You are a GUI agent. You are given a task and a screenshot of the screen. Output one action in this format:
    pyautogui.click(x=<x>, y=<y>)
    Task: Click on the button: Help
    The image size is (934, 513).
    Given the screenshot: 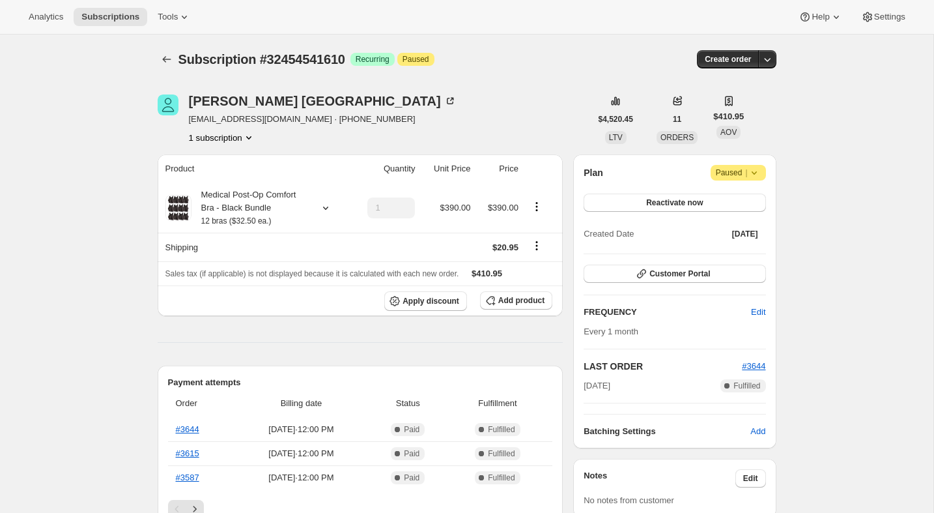 What is the action you would take?
    pyautogui.click(x=820, y=17)
    